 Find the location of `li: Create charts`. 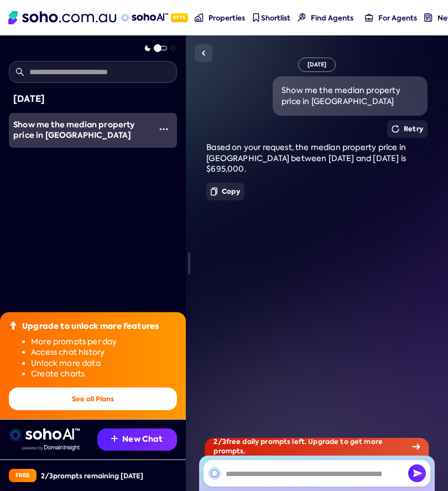

li: Create charts is located at coordinates (104, 374).